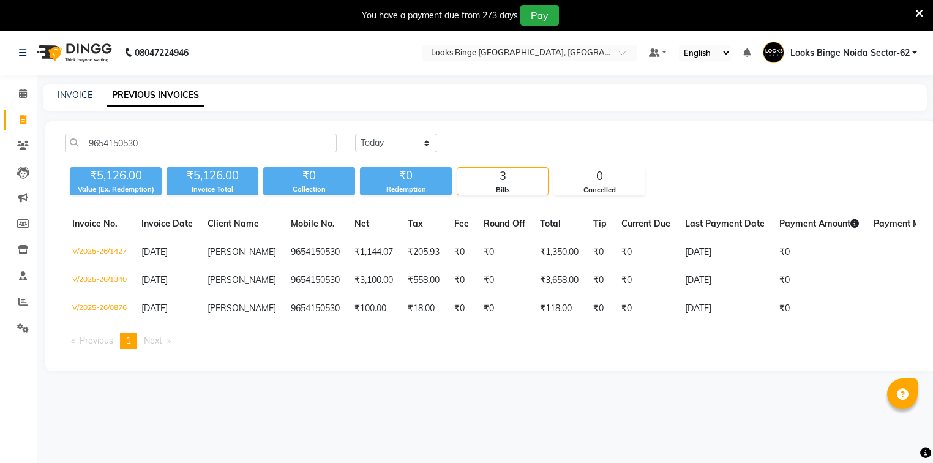  What do you see at coordinates (819, 224) in the screenshot?
I see `span: Payment Amount` at bounding box center [819, 224].